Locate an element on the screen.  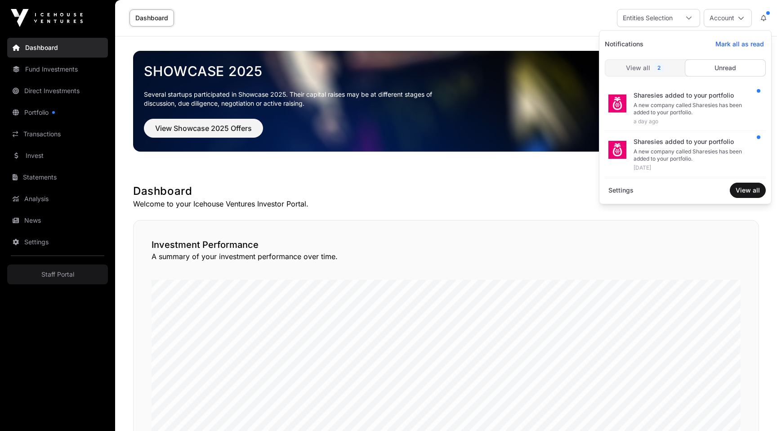
img: Icehouse Ventures Logo is located at coordinates (47, 18).